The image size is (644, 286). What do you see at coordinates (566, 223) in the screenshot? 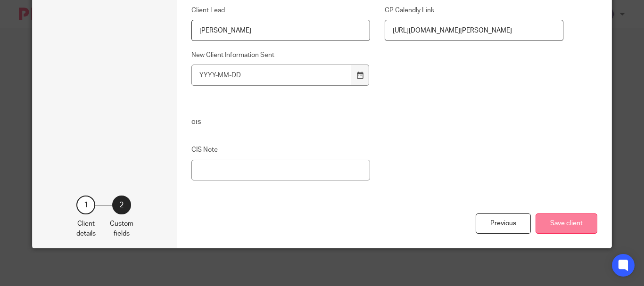
I see `button: Save client` at bounding box center [566, 223].